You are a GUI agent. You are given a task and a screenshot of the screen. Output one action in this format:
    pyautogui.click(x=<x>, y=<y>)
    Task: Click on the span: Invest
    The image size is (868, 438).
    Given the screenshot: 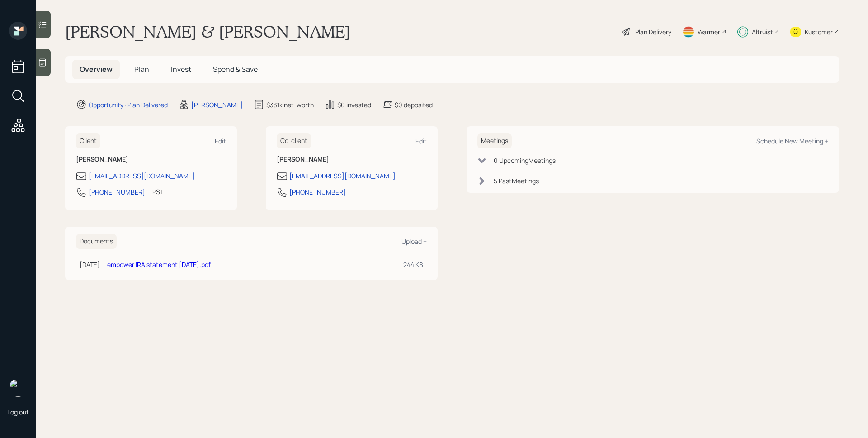 What is the action you would take?
    pyautogui.click(x=181, y=69)
    